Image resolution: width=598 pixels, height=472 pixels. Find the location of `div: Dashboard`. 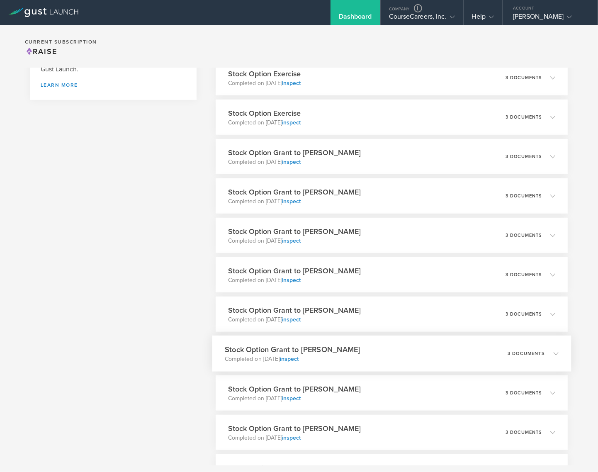

div: Dashboard is located at coordinates (356, 19).